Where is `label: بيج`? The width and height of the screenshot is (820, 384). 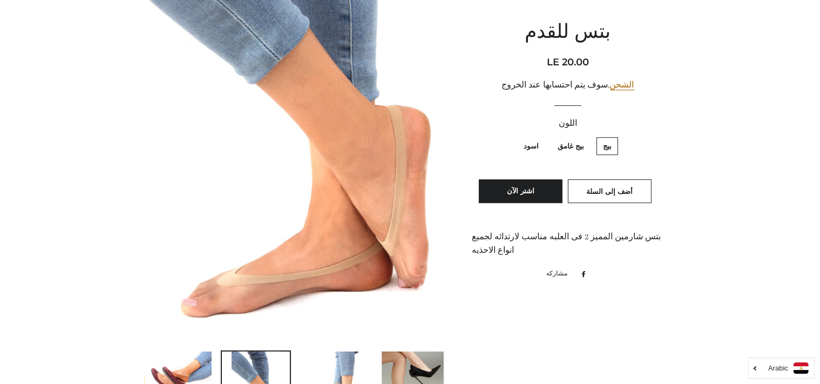
label: بيج is located at coordinates (608, 146).